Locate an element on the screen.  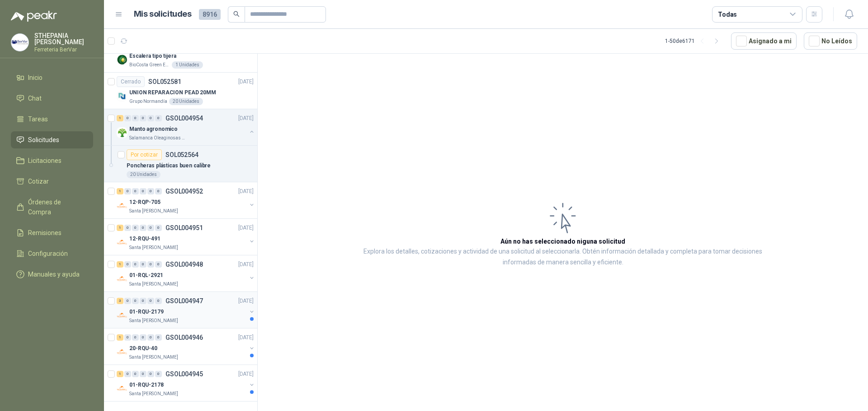
p: Poncheras plásticas buen calibre is located at coordinates (169, 166).